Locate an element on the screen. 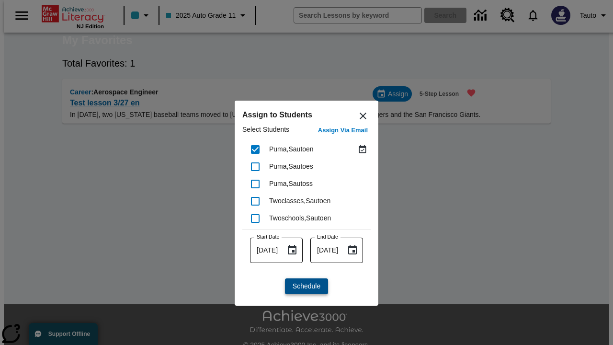 This screenshot has width=613, height=345. button: Schedule is located at coordinates (306, 286).